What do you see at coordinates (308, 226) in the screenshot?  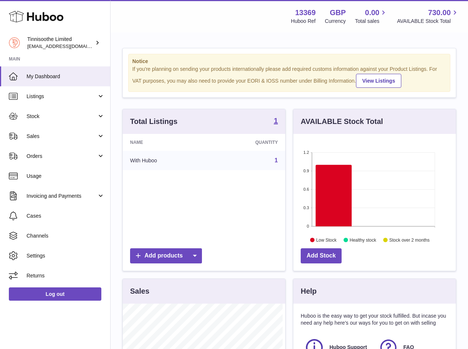 I see `text: 0` at bounding box center [308, 226].